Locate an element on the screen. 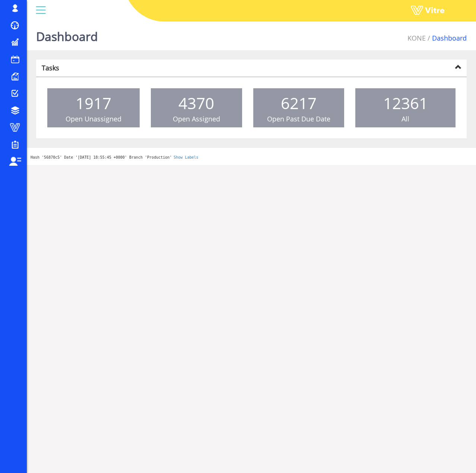 The height and width of the screenshot is (473, 476). a: Show Labels is located at coordinates (186, 157).